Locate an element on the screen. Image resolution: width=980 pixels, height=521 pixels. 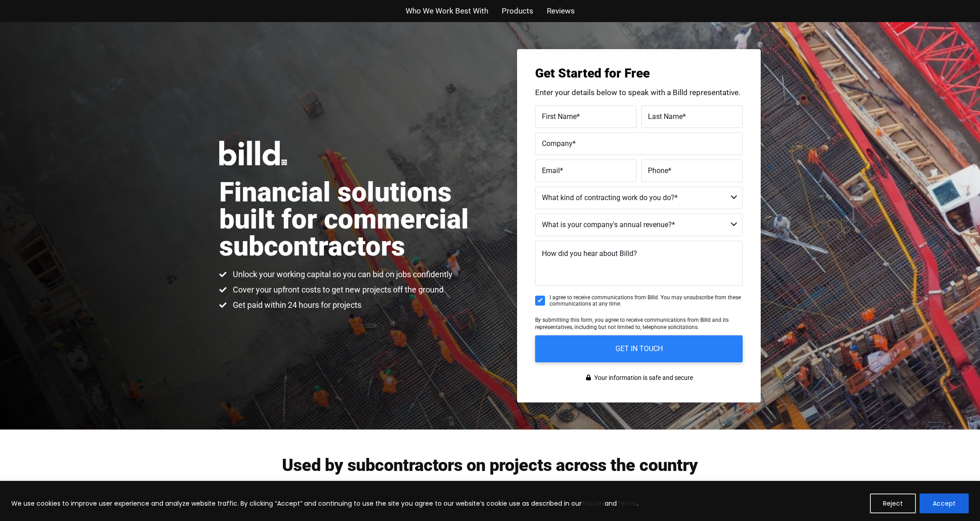
button: Accept is located at coordinates (943, 503).